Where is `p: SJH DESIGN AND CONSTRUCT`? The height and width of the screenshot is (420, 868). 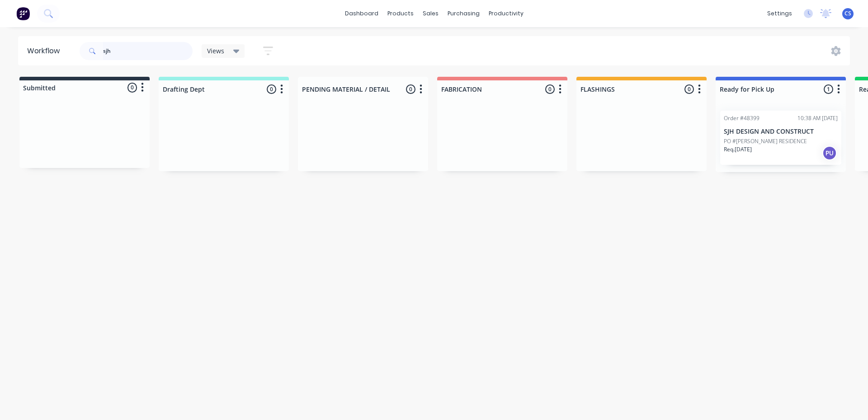
p: SJH DESIGN AND CONSTRUCT is located at coordinates (780, 131).